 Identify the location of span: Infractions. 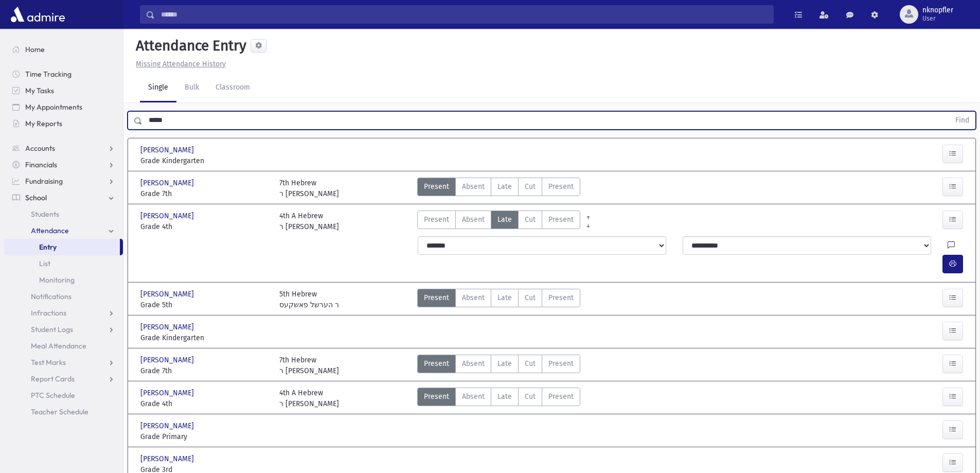
(48, 313).